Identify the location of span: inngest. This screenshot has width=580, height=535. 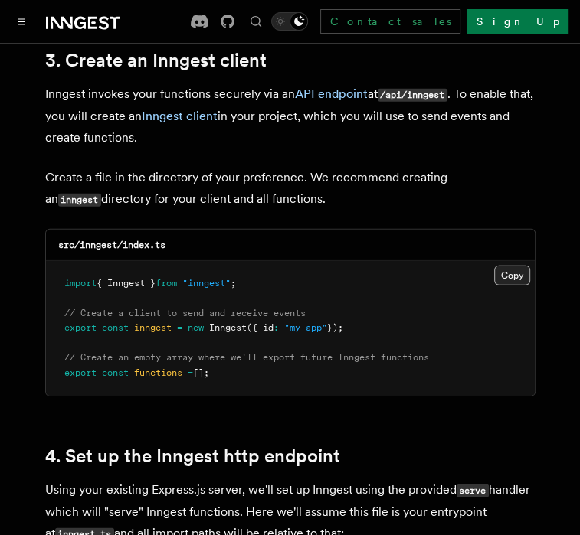
(152, 328).